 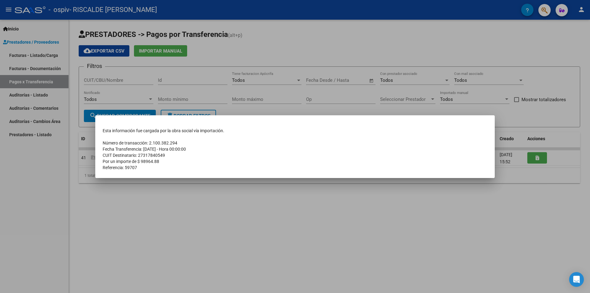 I want to click on td: CUIT Destinatario: 27317840549, so click(x=295, y=155).